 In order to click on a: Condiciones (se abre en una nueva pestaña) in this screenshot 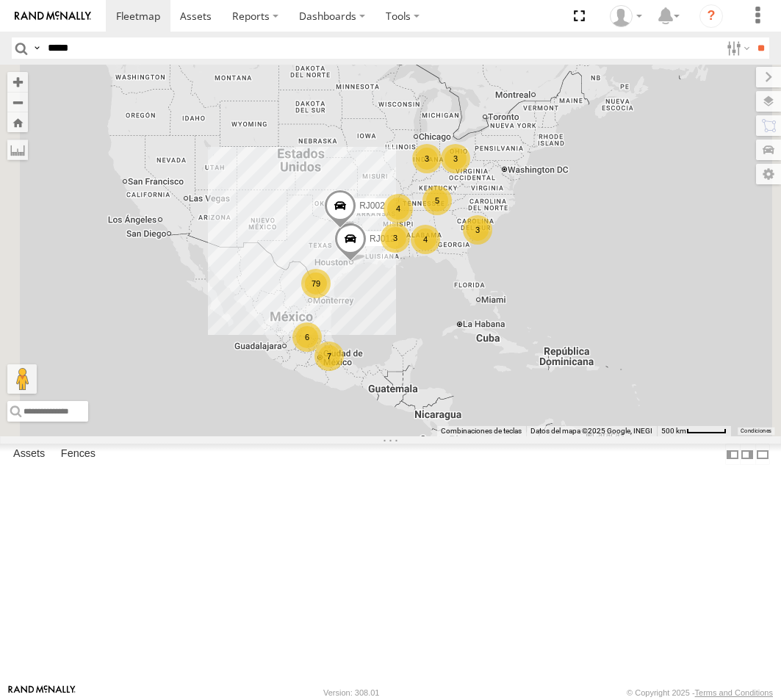, I will do `click(756, 430)`.